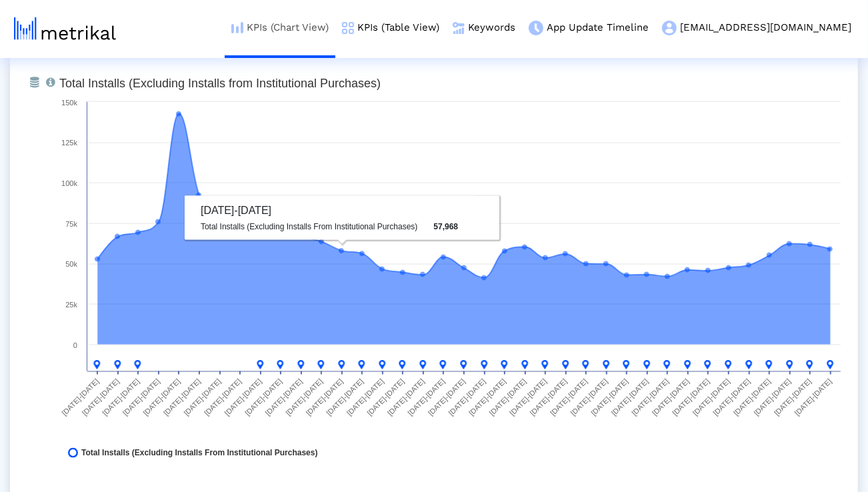  What do you see at coordinates (71, 224) in the screenshot?
I see `text: 75k` at bounding box center [71, 224].